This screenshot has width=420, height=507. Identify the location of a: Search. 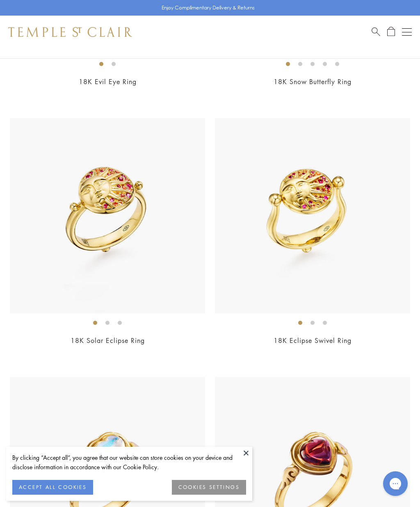
(375, 32).